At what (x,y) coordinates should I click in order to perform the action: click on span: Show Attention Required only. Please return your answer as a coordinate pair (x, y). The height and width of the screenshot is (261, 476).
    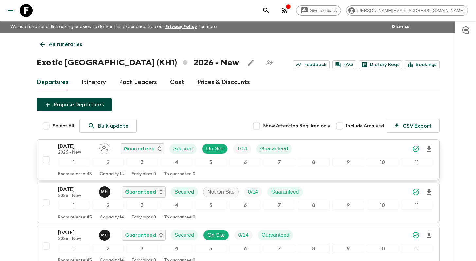
    Looking at the image, I should click on (297, 126).